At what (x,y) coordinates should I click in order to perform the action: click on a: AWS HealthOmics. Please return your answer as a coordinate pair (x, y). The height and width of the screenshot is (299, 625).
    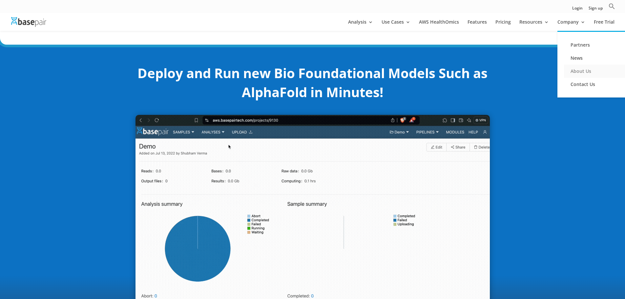
    Looking at the image, I should click on (439, 25).